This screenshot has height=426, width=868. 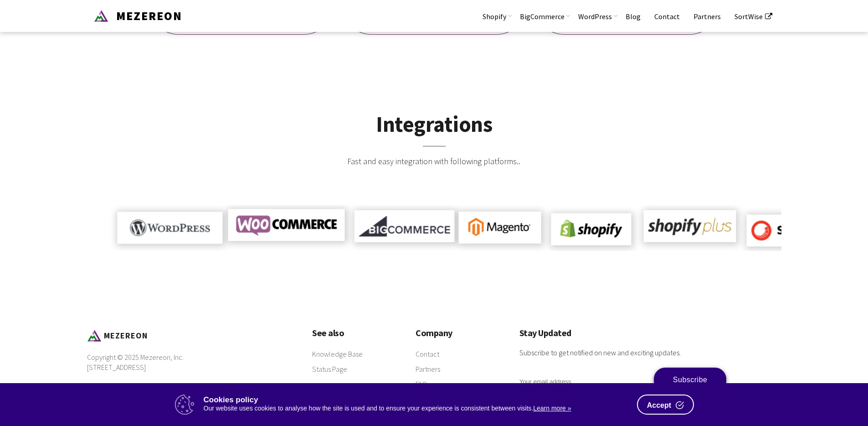 What do you see at coordinates (434, 133) in the screenshot?
I see `h2: Integrations` at bounding box center [434, 133].